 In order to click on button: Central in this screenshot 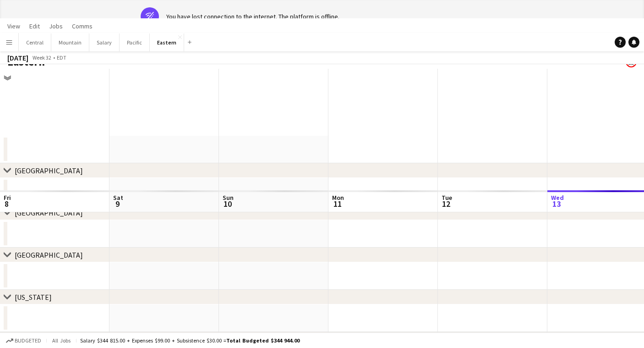, I will do `click(35, 42)`.